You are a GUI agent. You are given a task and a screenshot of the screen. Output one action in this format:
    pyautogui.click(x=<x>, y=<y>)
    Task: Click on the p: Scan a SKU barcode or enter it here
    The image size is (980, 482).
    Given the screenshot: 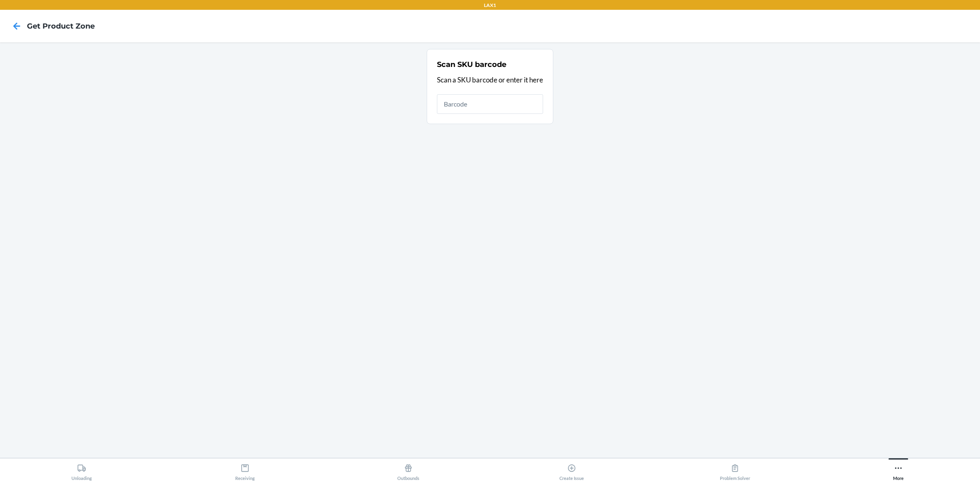 What is the action you would take?
    pyautogui.click(x=490, y=80)
    